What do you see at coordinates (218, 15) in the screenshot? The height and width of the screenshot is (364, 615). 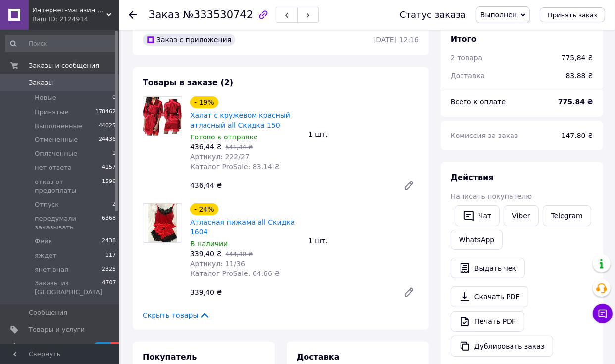 I see `span: №333530742` at bounding box center [218, 15].